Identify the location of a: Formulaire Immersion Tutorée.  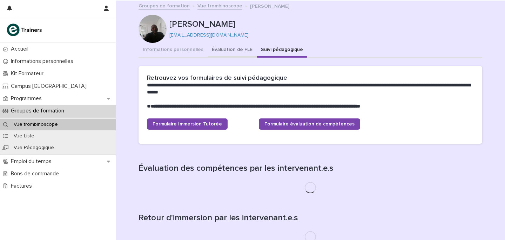
(187, 124).